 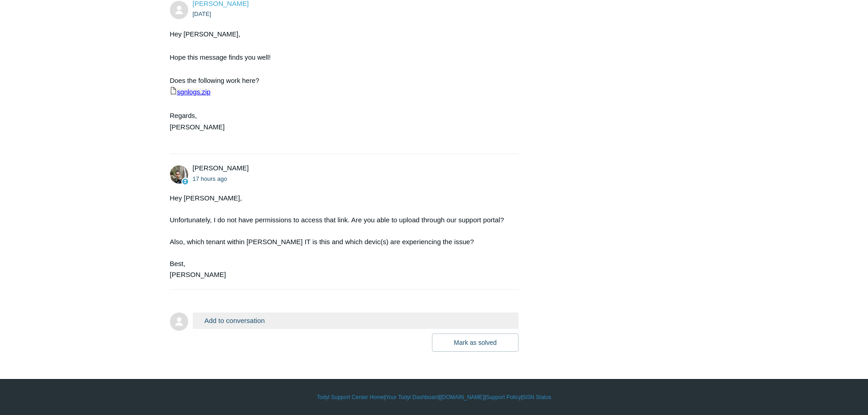 I want to click on button: Add to conversation, so click(x=356, y=320).